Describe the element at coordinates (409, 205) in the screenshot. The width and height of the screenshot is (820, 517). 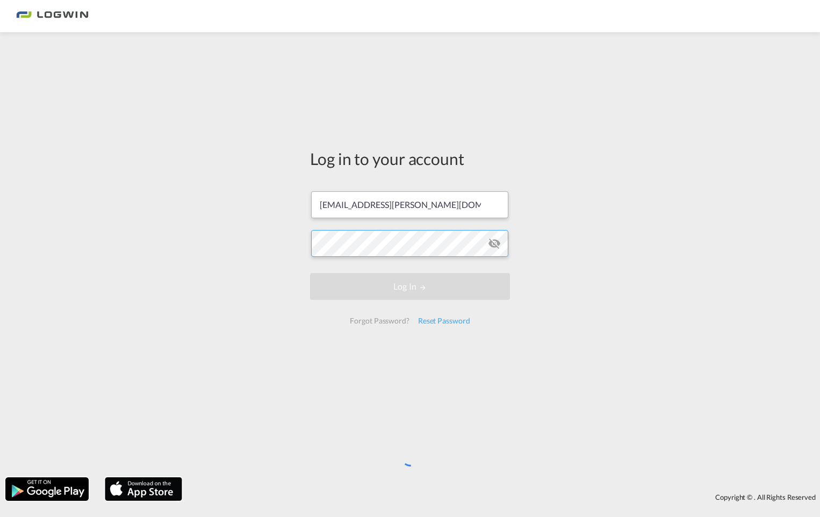
I see `input: Enter email/phone number` at that location.